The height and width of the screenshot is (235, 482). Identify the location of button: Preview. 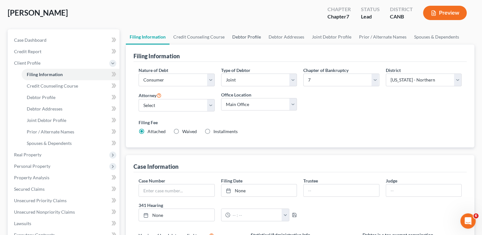
(444, 13).